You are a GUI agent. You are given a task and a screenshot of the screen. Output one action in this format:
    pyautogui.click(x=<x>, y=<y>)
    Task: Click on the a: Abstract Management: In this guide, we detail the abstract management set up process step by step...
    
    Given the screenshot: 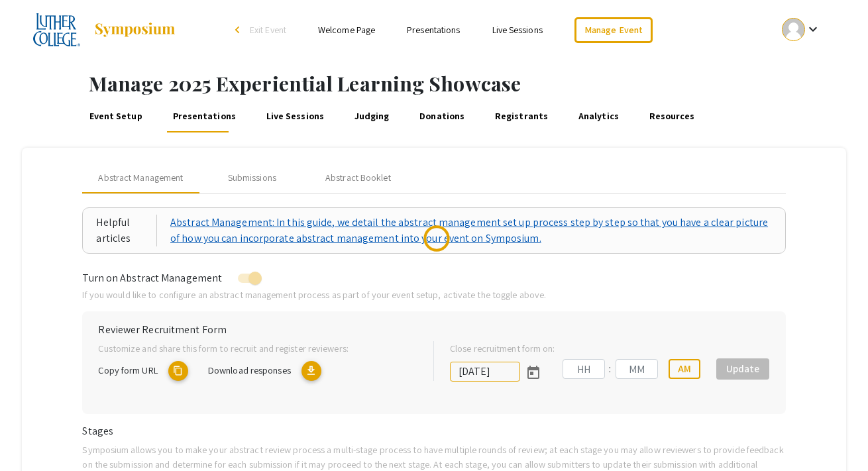 What is the action you would take?
    pyautogui.click(x=471, y=230)
    